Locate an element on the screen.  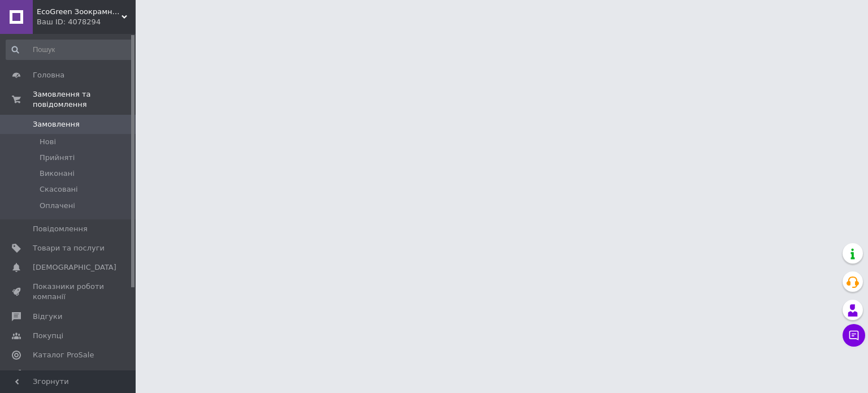
span: Оплачені is located at coordinates (57, 206).